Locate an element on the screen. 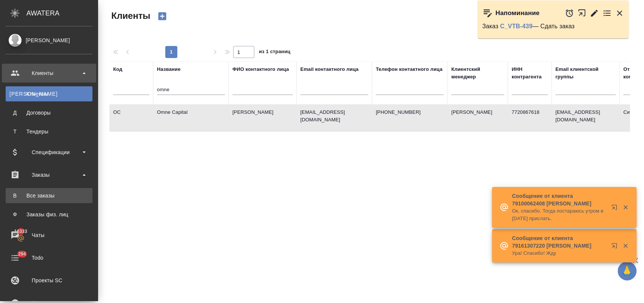  button: Отложить is located at coordinates (569, 13).